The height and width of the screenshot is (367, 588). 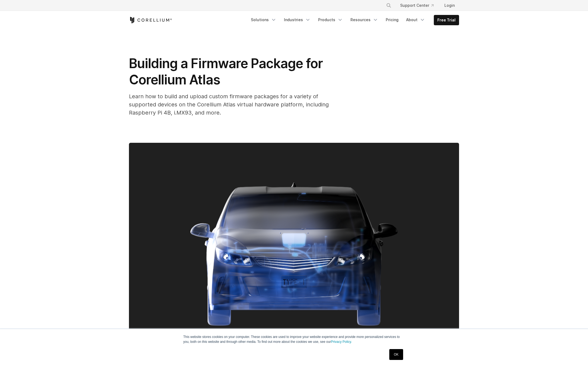 I want to click on a: Pricing, so click(x=391, y=20).